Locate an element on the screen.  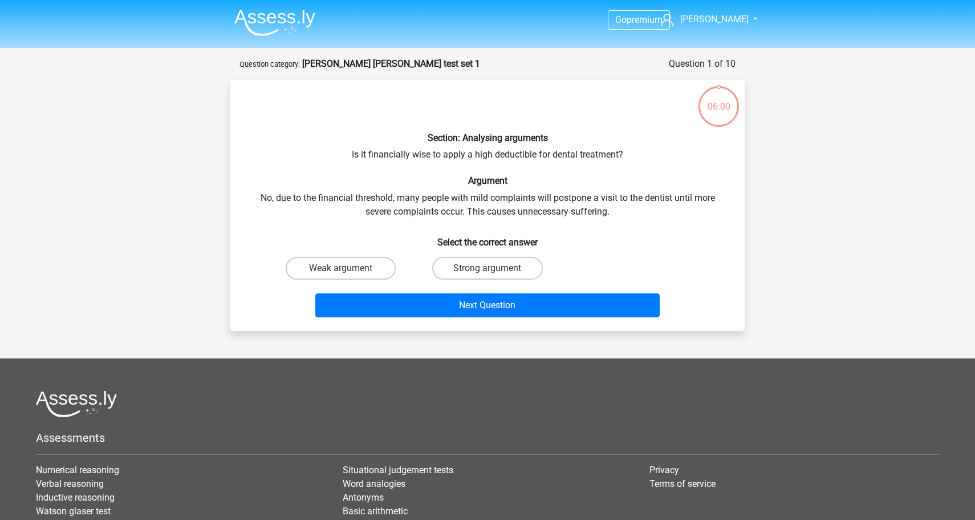
h5: Assessments is located at coordinates (488, 437).